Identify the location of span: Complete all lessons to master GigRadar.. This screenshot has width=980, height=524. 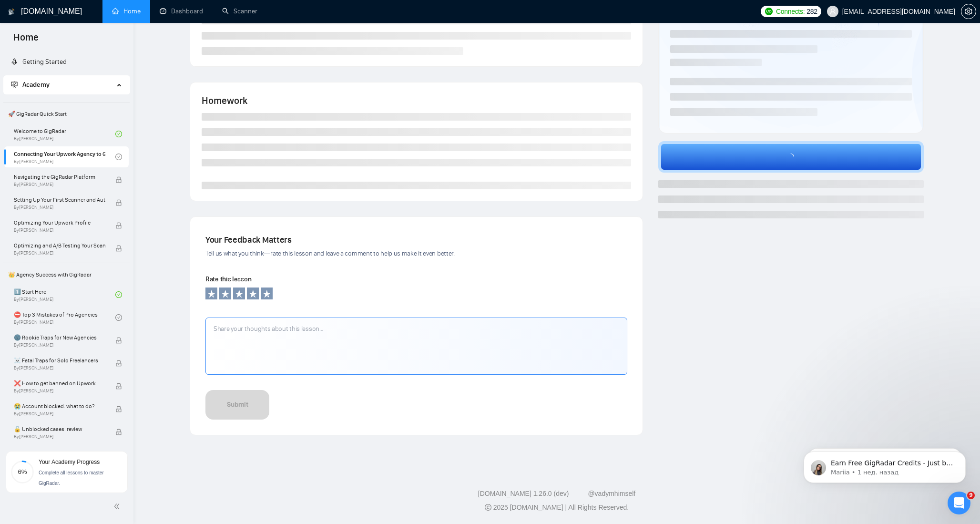
(71, 478).